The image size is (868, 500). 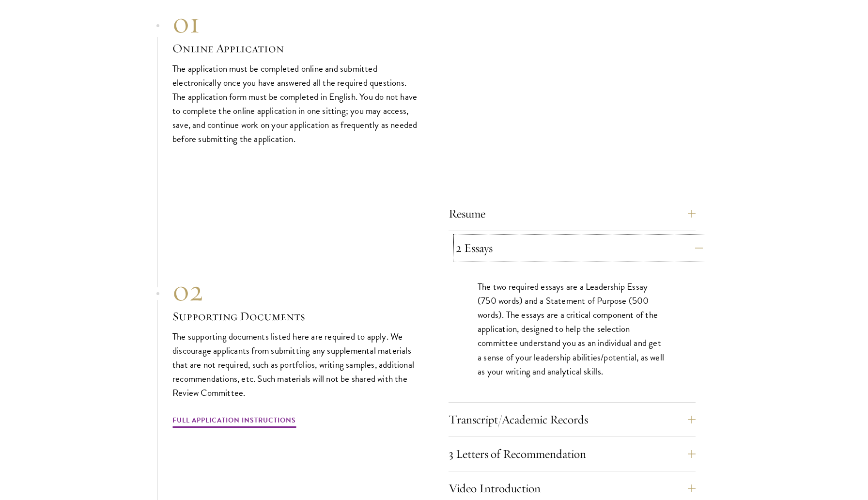 I want to click on button: Resume, so click(x=572, y=214).